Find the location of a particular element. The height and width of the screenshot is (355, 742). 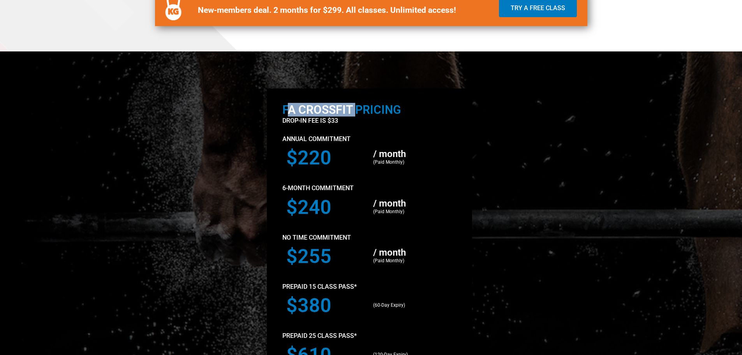

p: 6-Month Commitment is located at coordinates (369, 188).